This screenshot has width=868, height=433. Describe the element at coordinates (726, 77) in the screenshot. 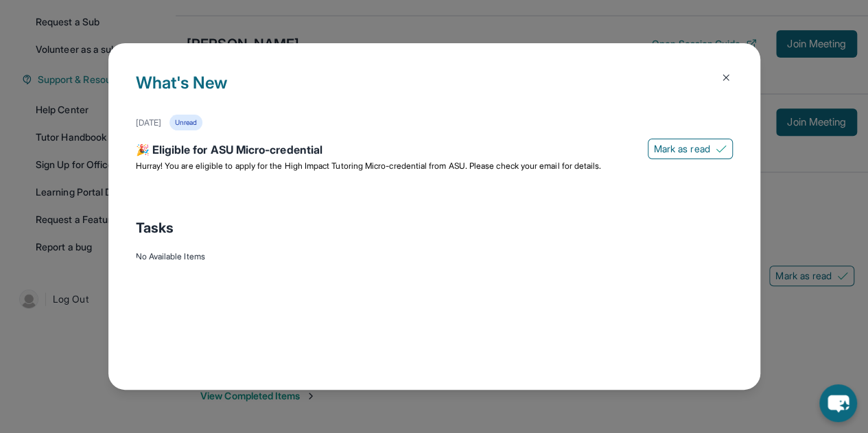

I see `img: Close Icon` at that location.